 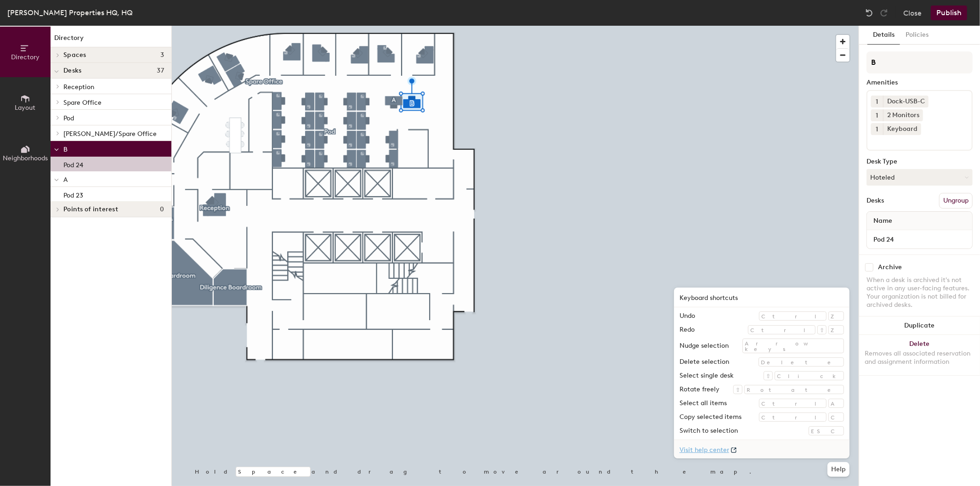 What do you see at coordinates (919, 355) in the screenshot?
I see `button: DeleteRemoves all associated reservation and assignment information` at bounding box center [919, 355].